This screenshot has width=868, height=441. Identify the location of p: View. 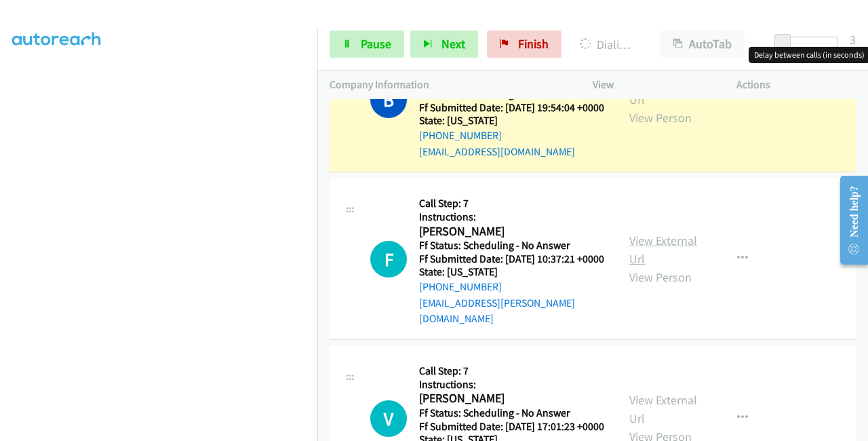
(652, 85).